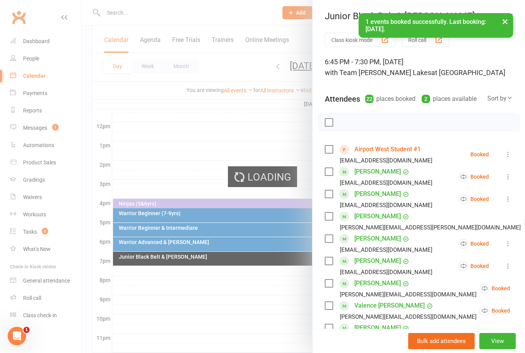 The image size is (525, 353). I want to click on div: Sort by, so click(500, 98).